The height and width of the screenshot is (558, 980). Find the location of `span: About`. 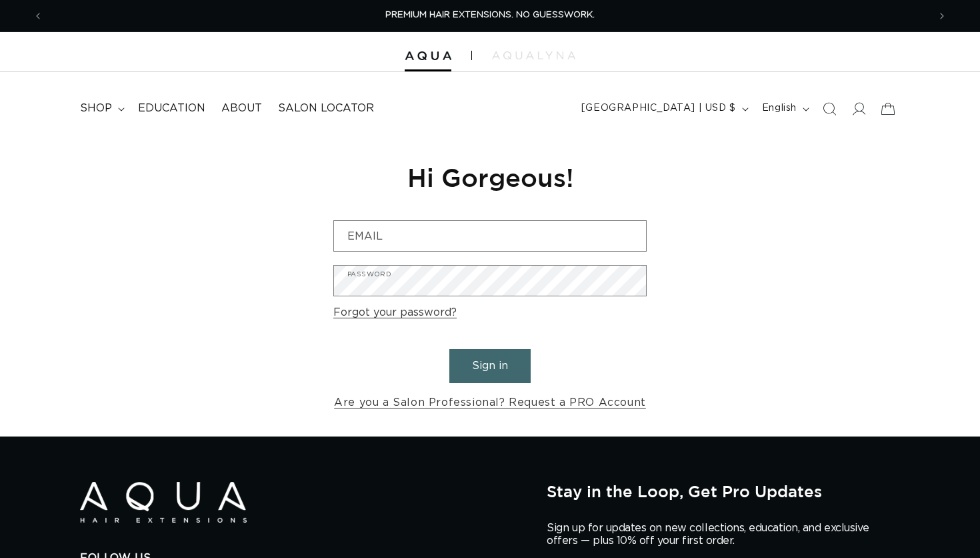

span: About is located at coordinates (242, 108).